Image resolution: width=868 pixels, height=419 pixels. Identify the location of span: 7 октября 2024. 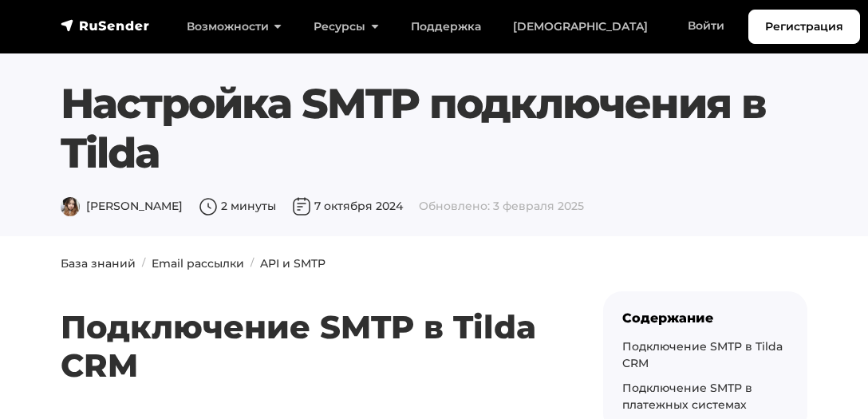
(347, 206).